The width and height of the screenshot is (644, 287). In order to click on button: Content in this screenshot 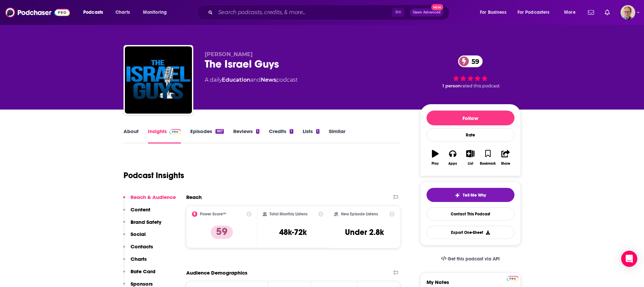, I will do `click(137, 212)`.